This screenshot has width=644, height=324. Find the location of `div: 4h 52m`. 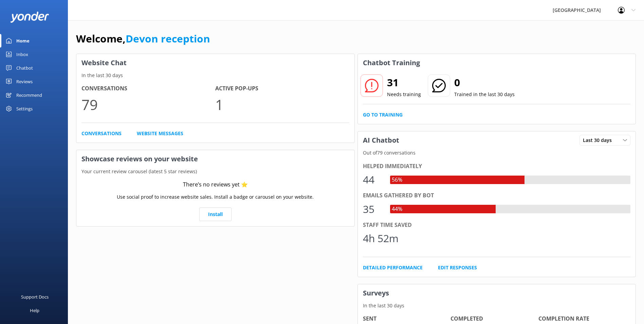

div: 4h 52m is located at coordinates (380, 239).